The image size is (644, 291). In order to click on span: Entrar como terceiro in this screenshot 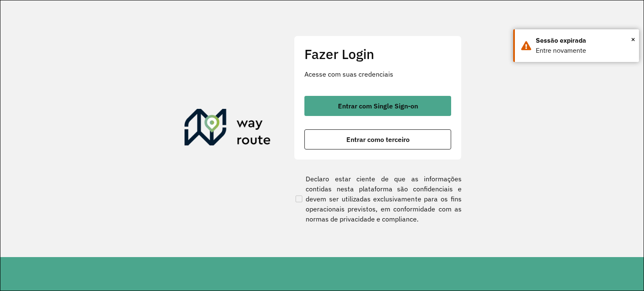, I will do `click(378, 140)`.